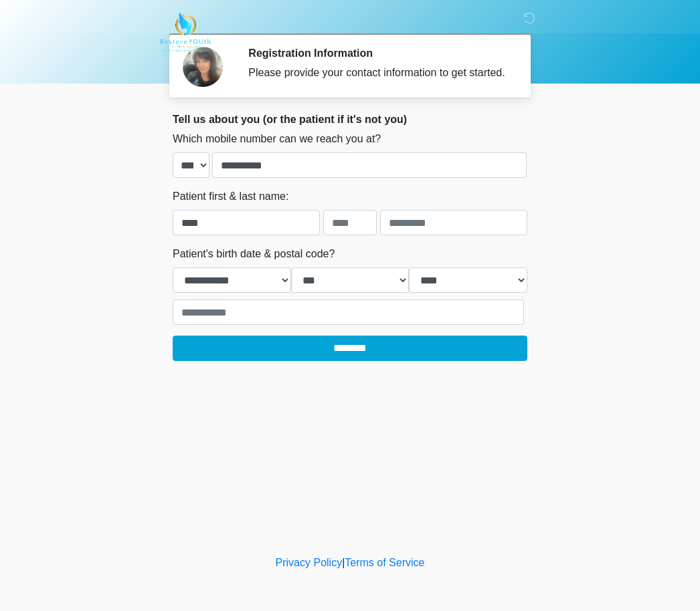  What do you see at coordinates (350, 119) in the screenshot?
I see `h2: Tell us about you (or the patient if it's not you)` at bounding box center [350, 119].